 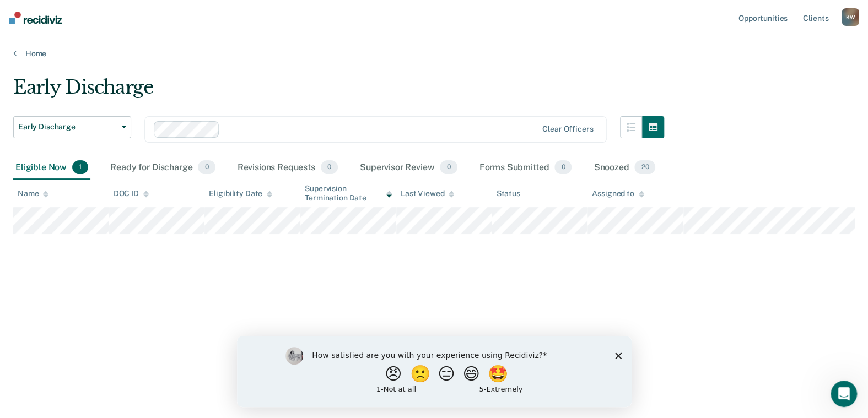 I want to click on a: Home, so click(x=434, y=53).